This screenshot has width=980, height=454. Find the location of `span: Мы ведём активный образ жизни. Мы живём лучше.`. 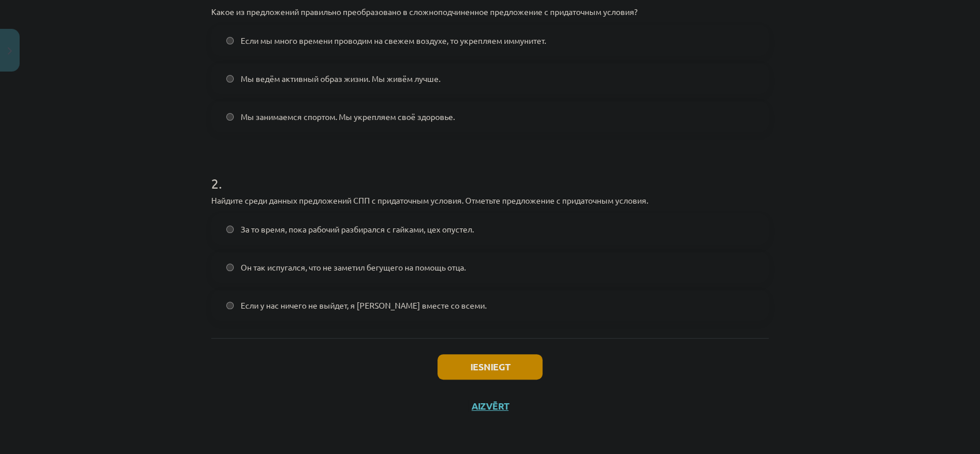

span: Мы ведём активный образ жизни. Мы живём лучше. is located at coordinates (341, 78).